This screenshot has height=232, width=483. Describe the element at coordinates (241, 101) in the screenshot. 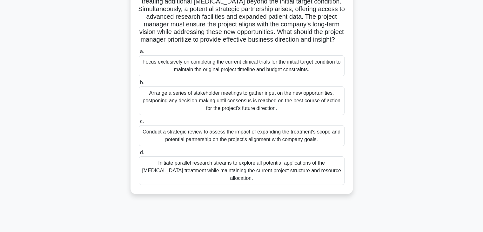

I see `div: Arrange a series of stakeholder meetings to gather input on the new opportunities, postponing any...` at that location.